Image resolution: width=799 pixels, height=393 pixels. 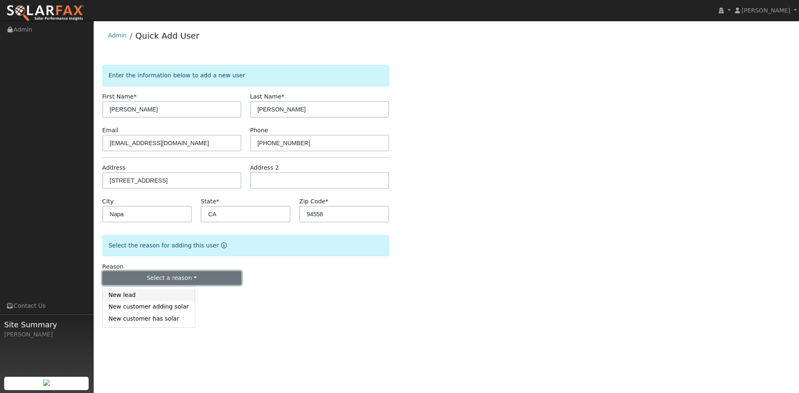 I want to click on img: retrieve, so click(x=47, y=383).